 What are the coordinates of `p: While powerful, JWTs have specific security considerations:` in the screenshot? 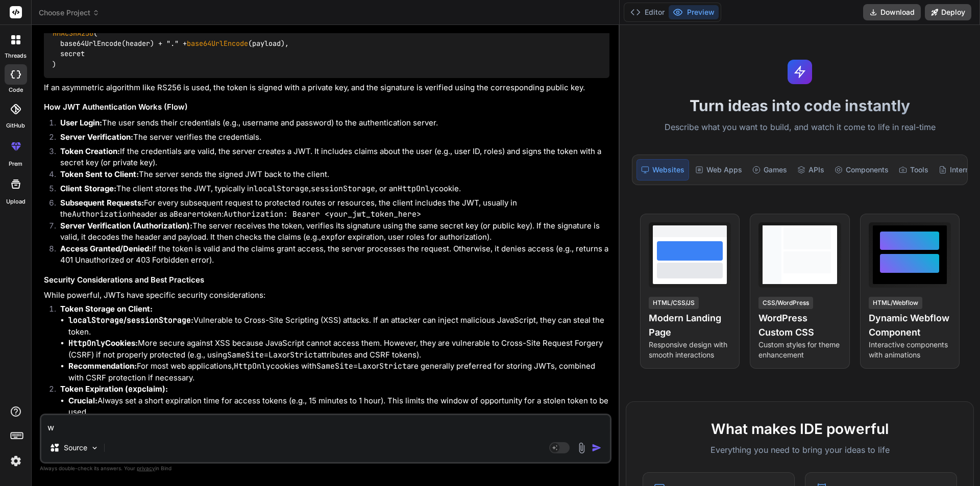 It's located at (326, 295).